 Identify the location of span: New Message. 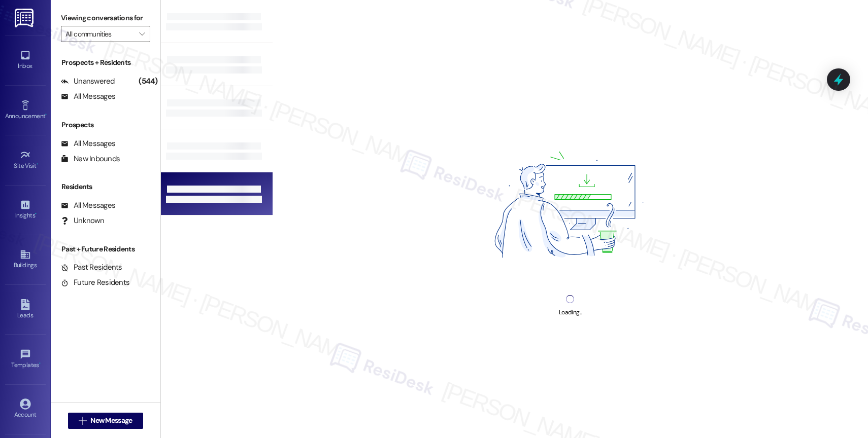
(111, 421).